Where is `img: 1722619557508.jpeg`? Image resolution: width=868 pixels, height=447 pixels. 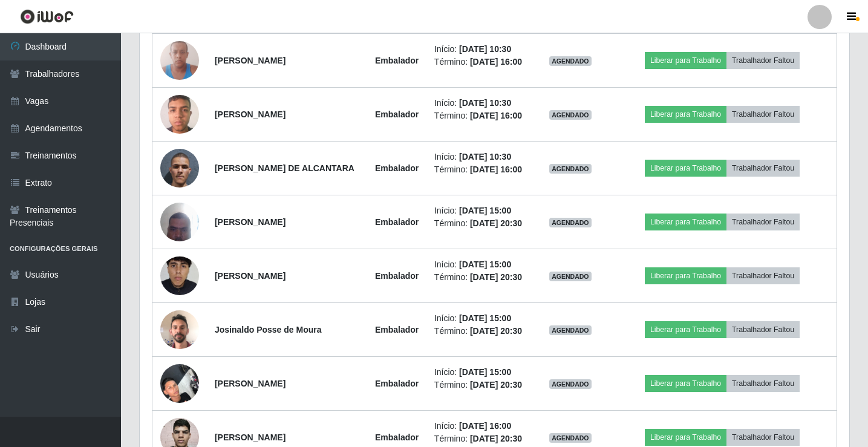 img: 1722619557508.jpeg is located at coordinates (179, 221).